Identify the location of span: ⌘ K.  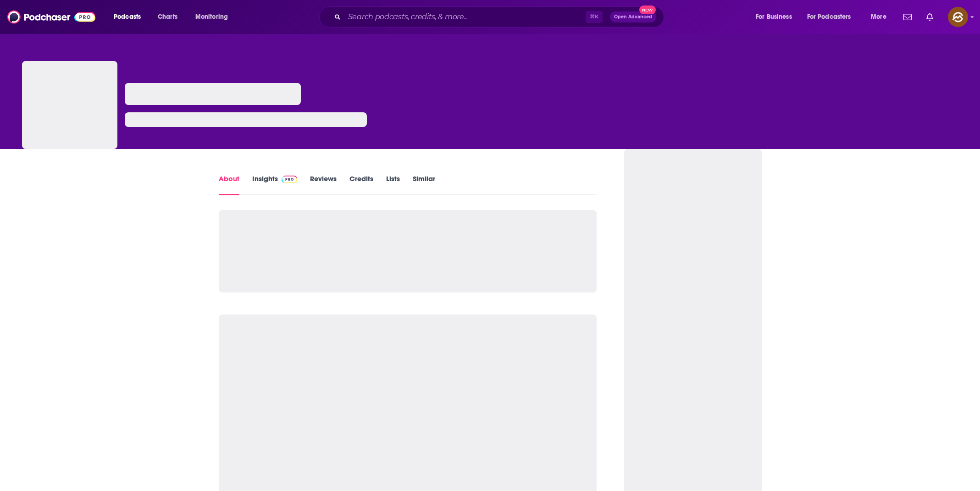
(594, 17).